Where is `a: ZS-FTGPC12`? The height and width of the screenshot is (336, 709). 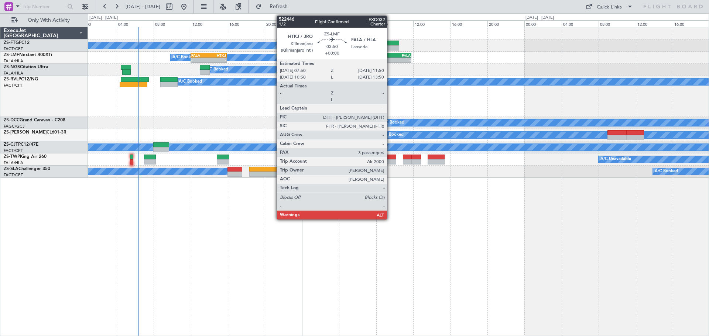 a: ZS-FTGPC12 is located at coordinates (17, 43).